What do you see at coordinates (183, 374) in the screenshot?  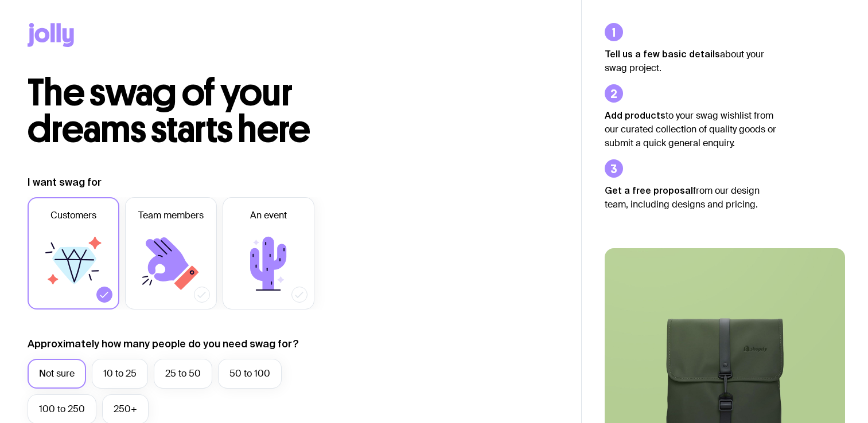 I see `label: 25 to 50` at bounding box center [183, 374].